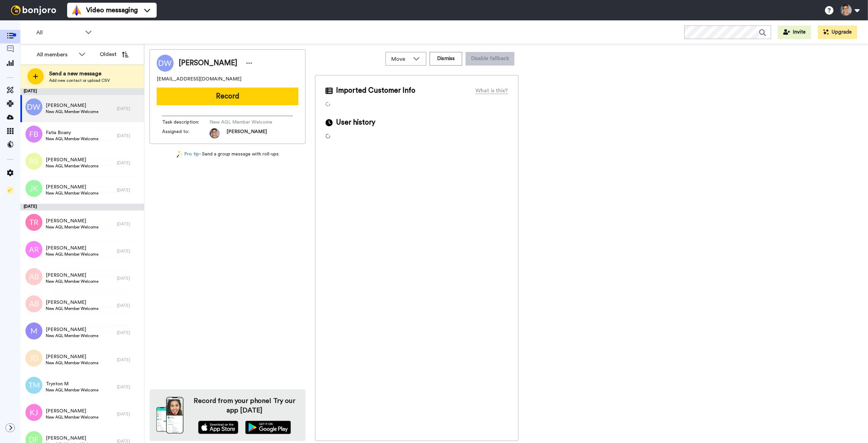 The height and width of the screenshot is (443, 868). What do you see at coordinates (268, 428) in the screenshot?
I see `img: playstore` at bounding box center [268, 428].